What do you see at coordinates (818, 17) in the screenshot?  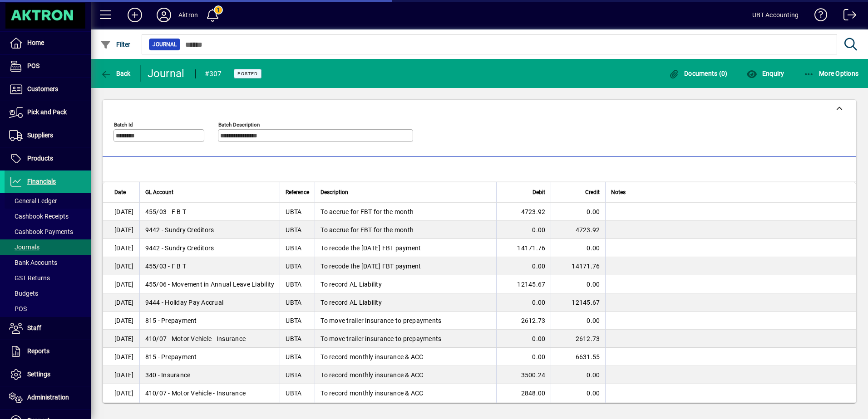 I see `a: Knowledge Base` at bounding box center [818, 17].